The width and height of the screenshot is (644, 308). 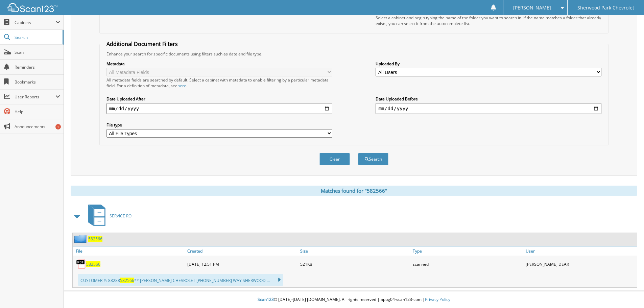 What do you see at coordinates (37, 111) in the screenshot?
I see `span: Help` at bounding box center [37, 111].